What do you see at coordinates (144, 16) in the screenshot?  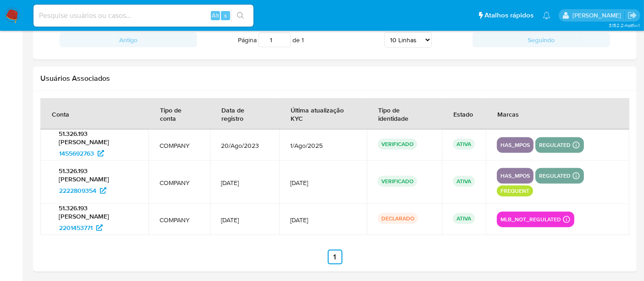 I see `input: Pesquise usuários ou casos...` at bounding box center [144, 16].